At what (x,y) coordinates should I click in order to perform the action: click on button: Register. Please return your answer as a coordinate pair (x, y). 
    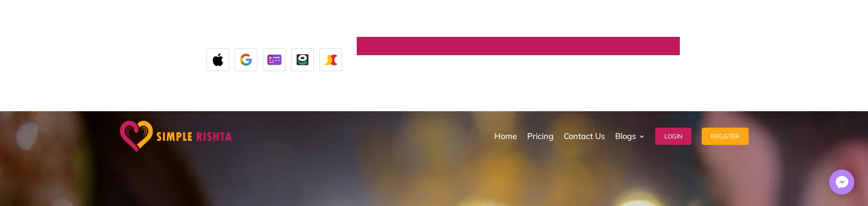
    Looking at the image, I should click on (725, 137).